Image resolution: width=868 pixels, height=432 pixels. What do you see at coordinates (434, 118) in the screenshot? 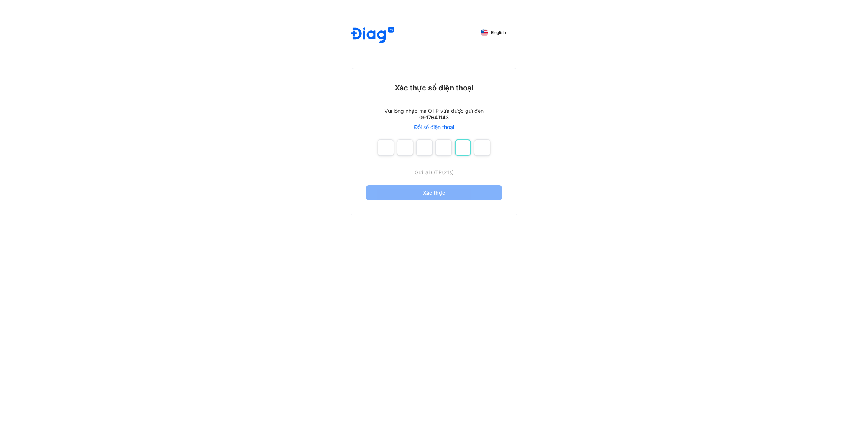
I see `div: 0917641143` at bounding box center [434, 118].